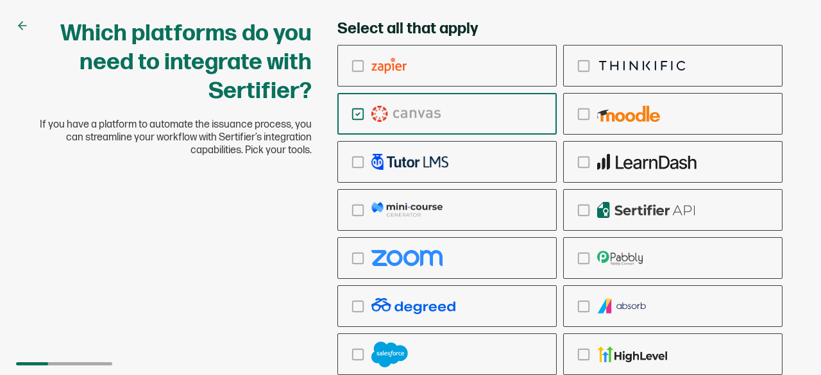 The image size is (821, 375). What do you see at coordinates (413, 306) in the screenshot?
I see `img: degreed` at bounding box center [413, 306].